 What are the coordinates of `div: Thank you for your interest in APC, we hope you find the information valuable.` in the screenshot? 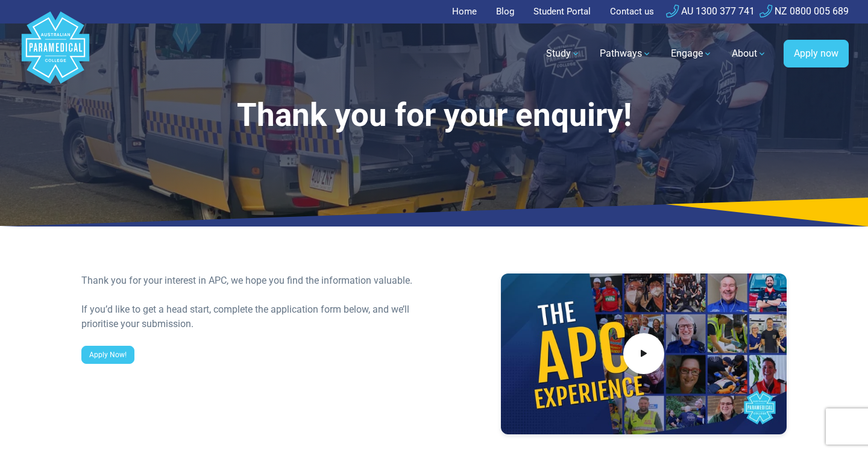 It's located at (254, 281).